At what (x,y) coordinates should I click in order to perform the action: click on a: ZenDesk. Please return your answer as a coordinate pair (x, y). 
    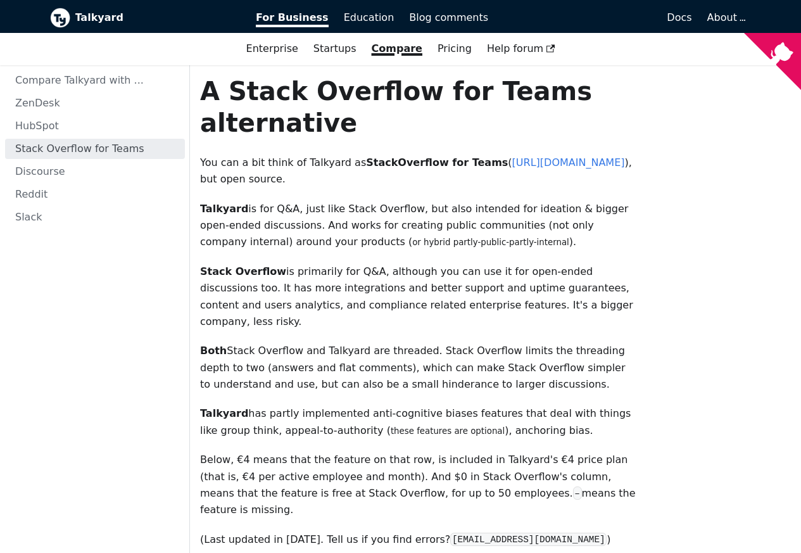
    Looking at the image, I should click on (95, 103).